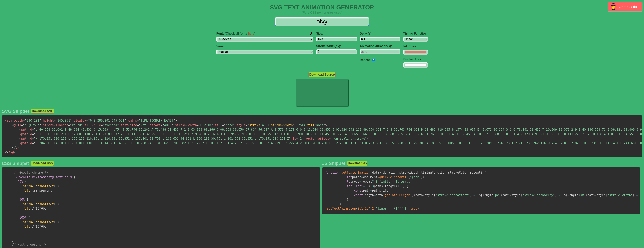  Describe the element at coordinates (539, 195) in the screenshot. I see `span: "stroke-dasharray"` at that location.